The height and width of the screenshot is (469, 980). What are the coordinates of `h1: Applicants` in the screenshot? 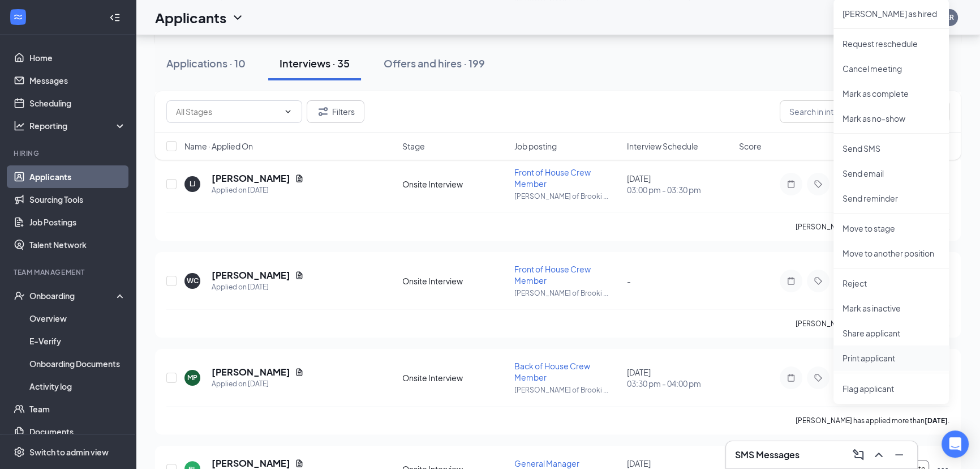 It's located at (190, 17).